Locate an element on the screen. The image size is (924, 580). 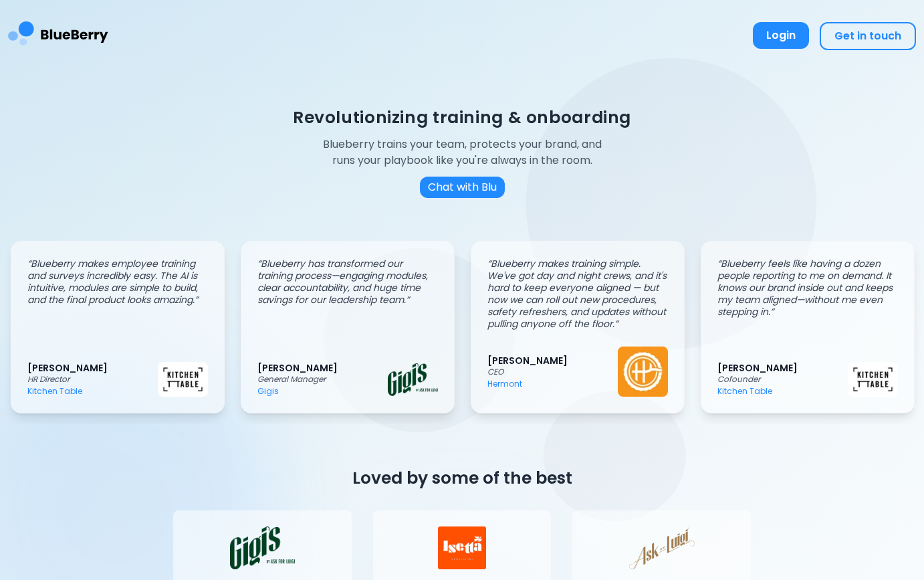
button: Login is located at coordinates (781, 35).